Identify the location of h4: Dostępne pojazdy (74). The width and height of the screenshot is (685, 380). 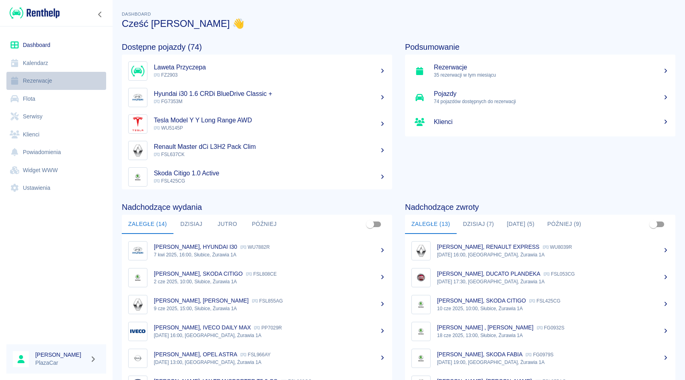
(257, 47).